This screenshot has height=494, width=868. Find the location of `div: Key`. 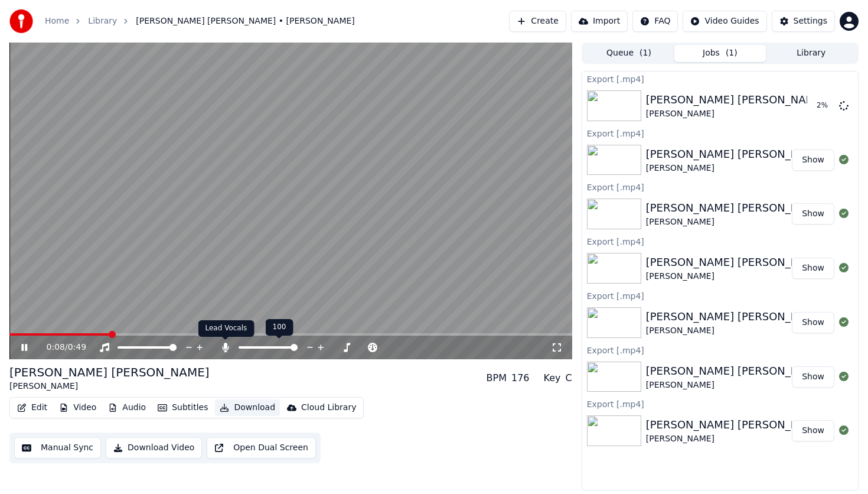

div: Key is located at coordinates (552, 378).